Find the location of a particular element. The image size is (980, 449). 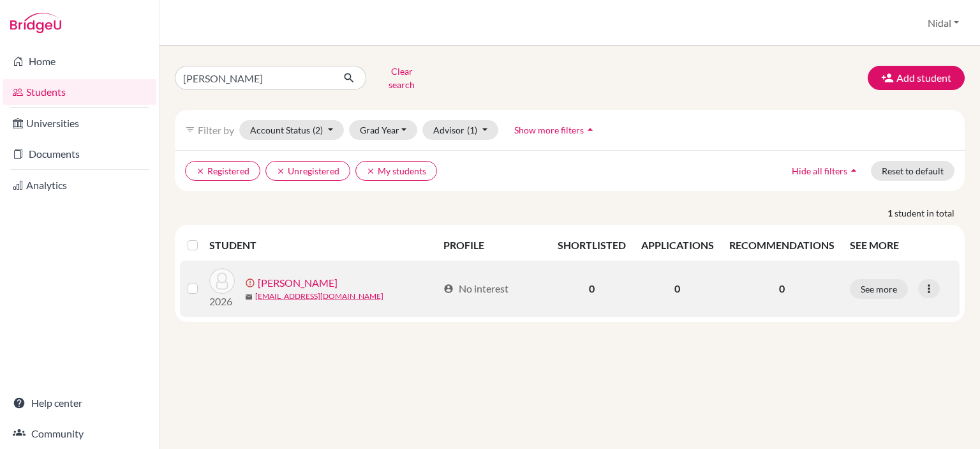

a: Students is located at coordinates (79, 92).